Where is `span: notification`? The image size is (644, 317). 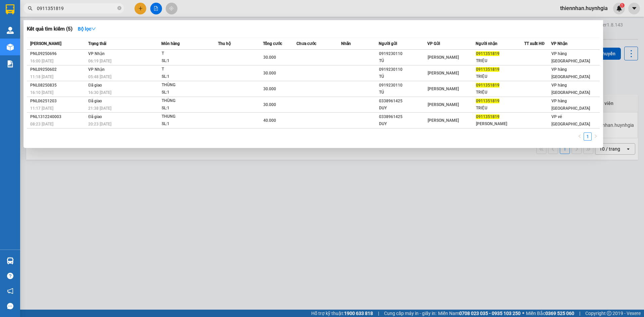 span: notification is located at coordinates (10, 290).